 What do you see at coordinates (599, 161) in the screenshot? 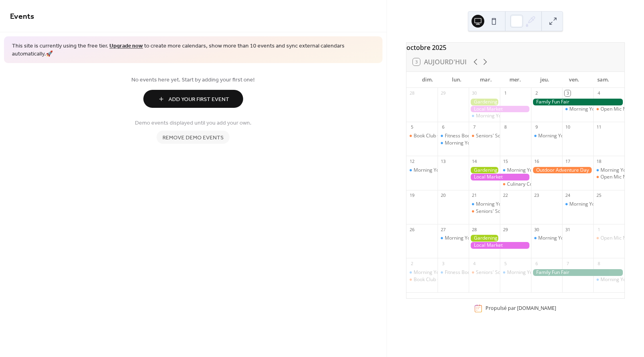
I see `div: 18` at bounding box center [599, 161].